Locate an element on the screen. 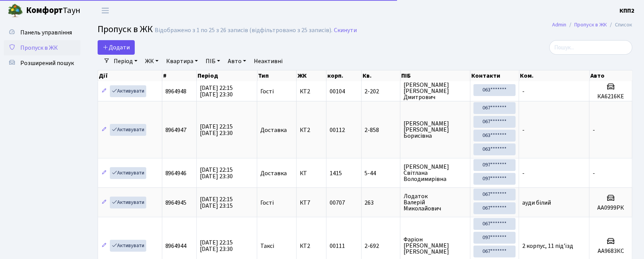 This screenshot has width=644, height=259. span: 263 is located at coordinates (381, 203).